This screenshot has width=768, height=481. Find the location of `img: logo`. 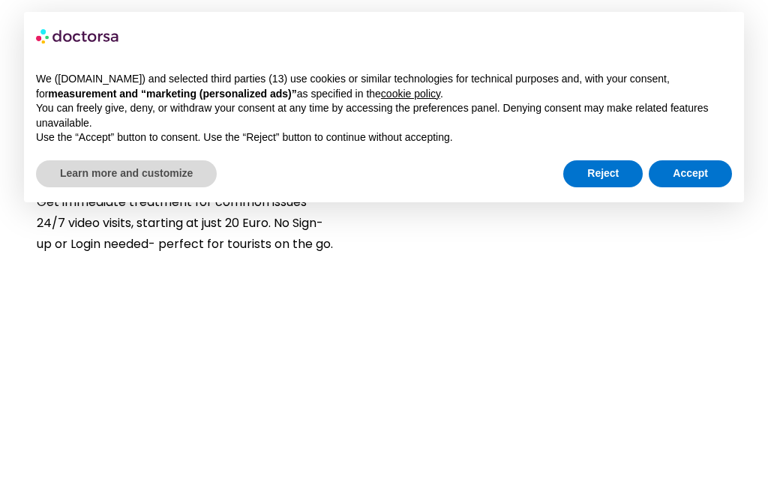

img: logo is located at coordinates (78, 36).